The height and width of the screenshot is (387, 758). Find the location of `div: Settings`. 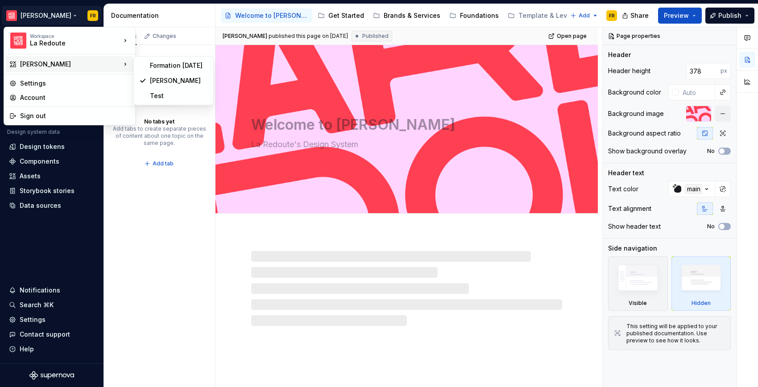

div: Settings is located at coordinates (75, 83).